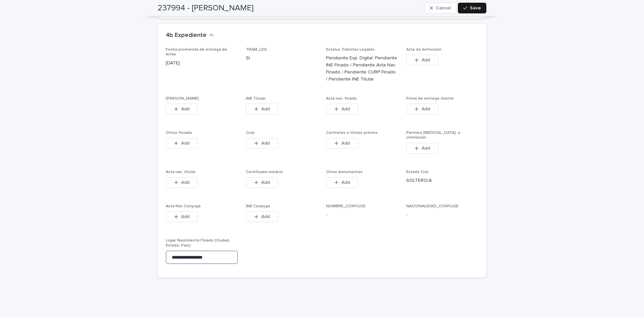 This screenshot has height=317, width=644. Describe the element at coordinates (472, 8) in the screenshot. I see `button: Save` at that location.